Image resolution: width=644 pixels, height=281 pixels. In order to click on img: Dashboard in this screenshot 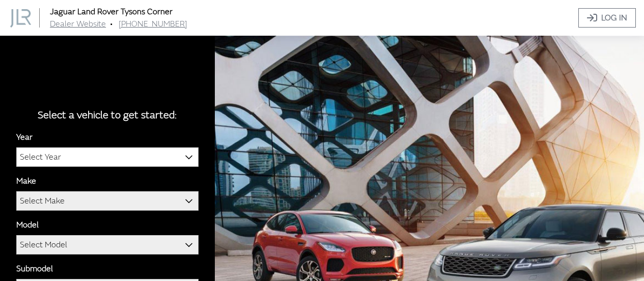, I will do `click(21, 18)`.